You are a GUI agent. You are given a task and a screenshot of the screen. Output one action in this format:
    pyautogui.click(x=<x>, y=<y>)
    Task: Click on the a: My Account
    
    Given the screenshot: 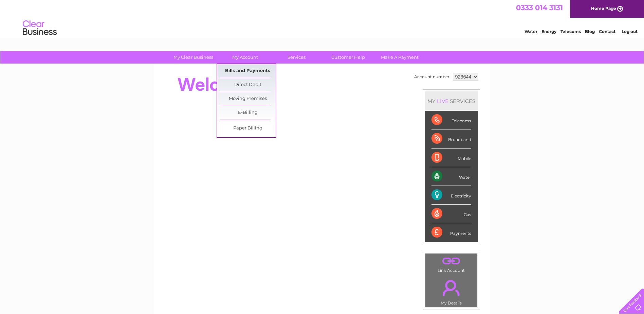 What is the action you would take?
    pyautogui.click(x=245, y=57)
    